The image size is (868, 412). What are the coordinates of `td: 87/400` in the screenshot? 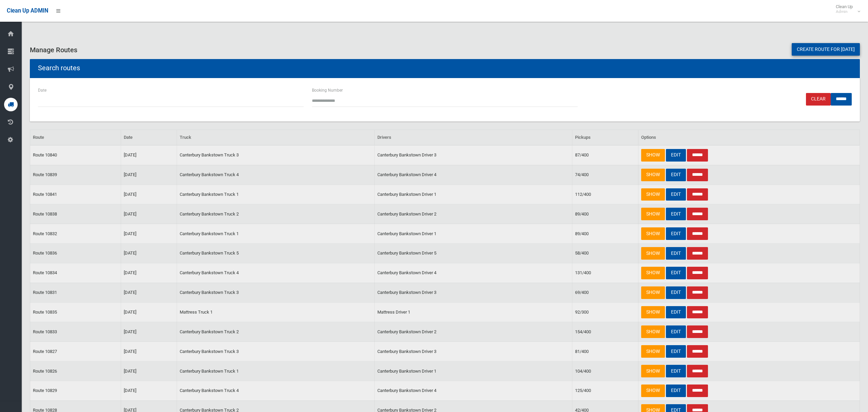 It's located at (605, 155).